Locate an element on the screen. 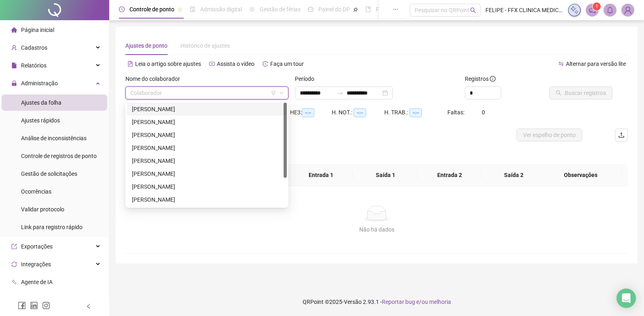 The image size is (644, 316). span: dashboard is located at coordinates (311, 9).